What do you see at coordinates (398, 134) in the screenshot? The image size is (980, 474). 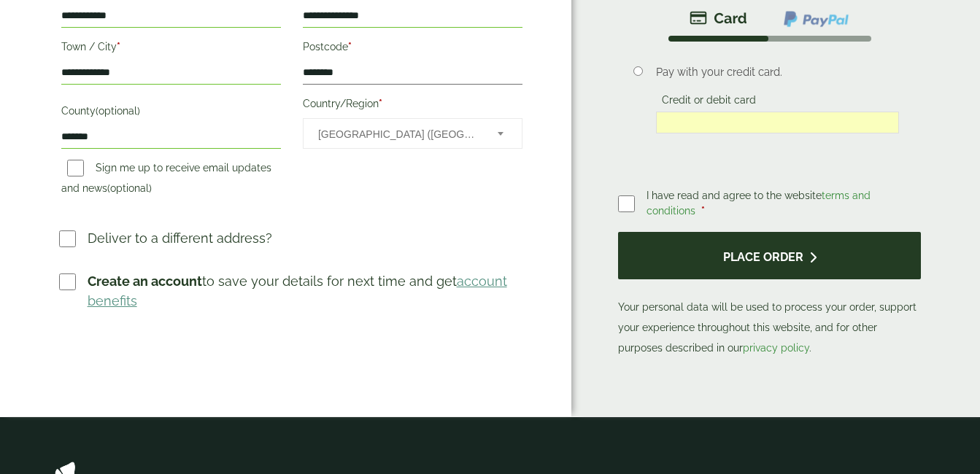 I see `span: United Kingdom (UK)` at bounding box center [398, 134].